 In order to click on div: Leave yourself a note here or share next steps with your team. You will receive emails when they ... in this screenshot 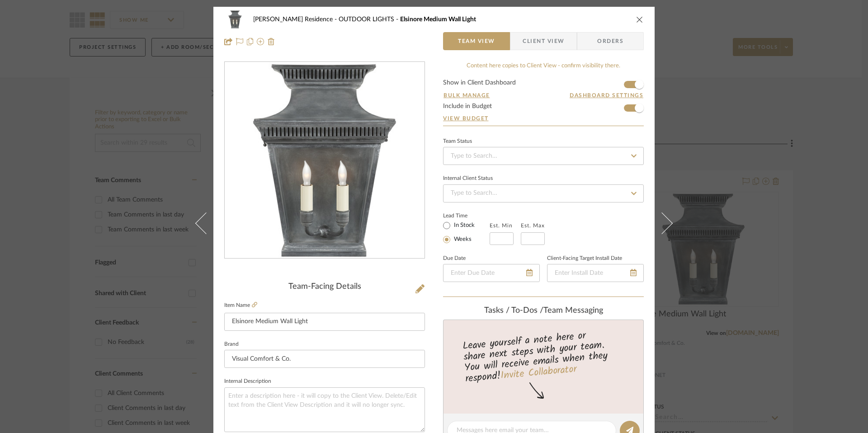, I will do `click(543, 356)`.